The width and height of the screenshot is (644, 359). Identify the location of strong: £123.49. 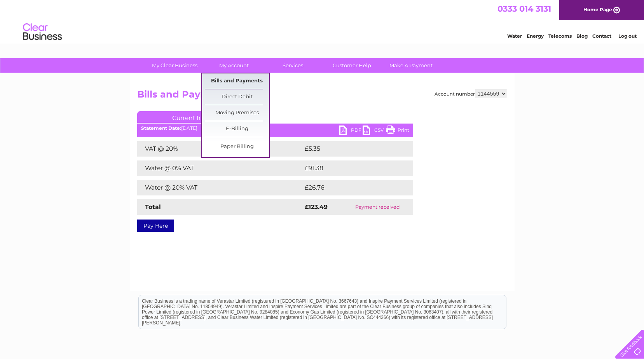
(316, 207).